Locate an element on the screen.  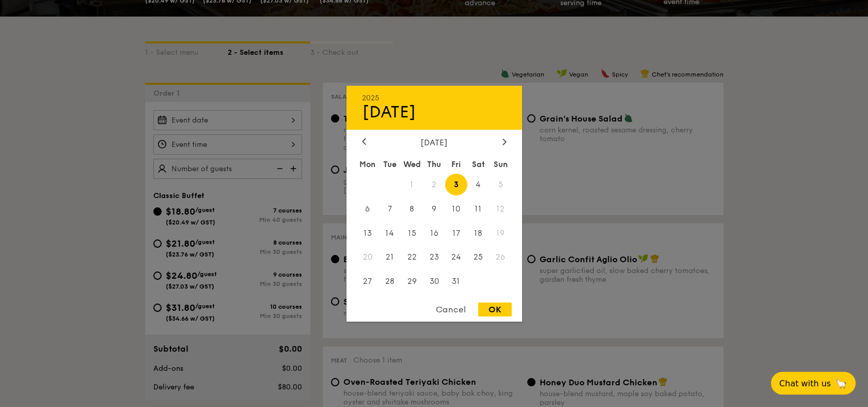
span: 29 is located at coordinates (412, 281).